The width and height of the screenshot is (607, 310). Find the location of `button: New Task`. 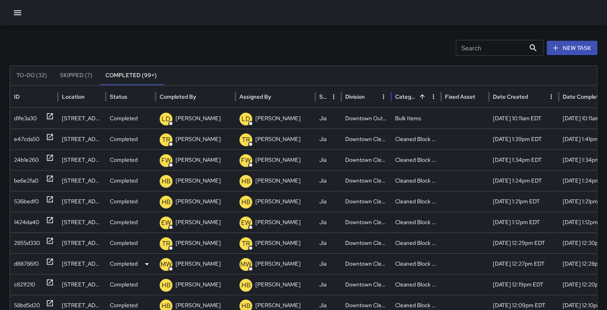

button: New Task is located at coordinates (572, 48).